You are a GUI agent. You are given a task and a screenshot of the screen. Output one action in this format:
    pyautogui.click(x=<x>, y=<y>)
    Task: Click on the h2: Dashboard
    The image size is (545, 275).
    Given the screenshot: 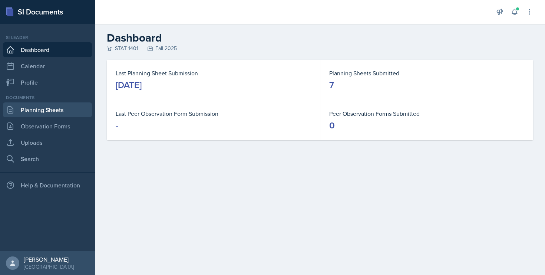 What is the action you would take?
    pyautogui.click(x=320, y=38)
    